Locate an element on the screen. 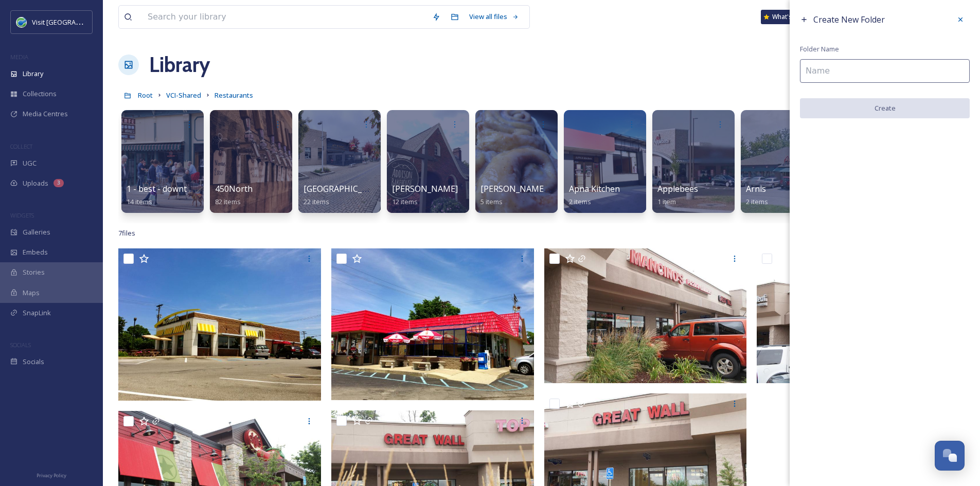 Image resolution: width=980 pixels, height=486 pixels. button: Open Chat is located at coordinates (950, 455).